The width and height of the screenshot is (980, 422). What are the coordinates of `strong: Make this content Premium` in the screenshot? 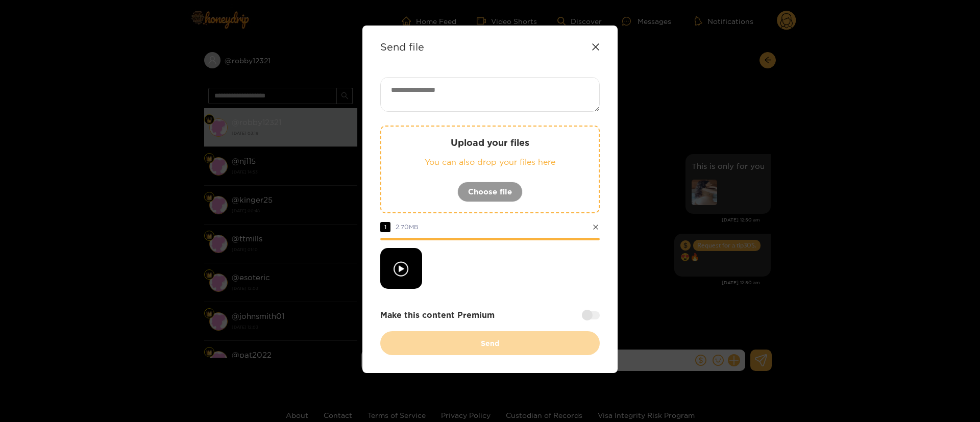 It's located at (437, 315).